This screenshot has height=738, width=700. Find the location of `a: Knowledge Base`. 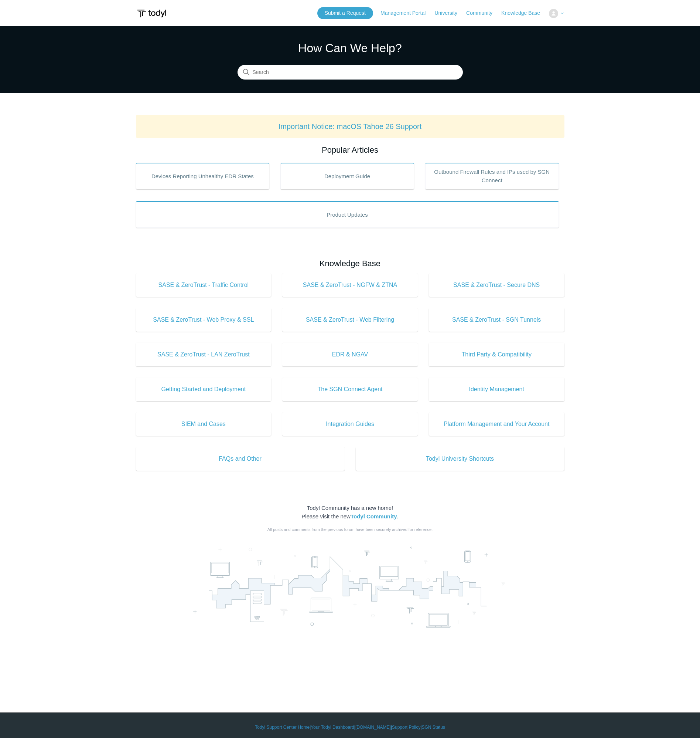

a: Knowledge Base is located at coordinates (524, 13).